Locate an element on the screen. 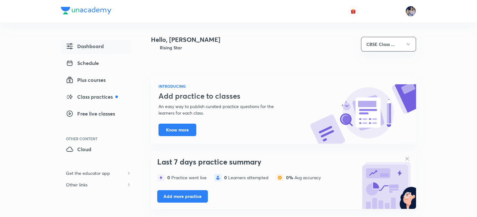 Image resolution: width=477 pixels, height=217 pixels. span: Dashboard is located at coordinates (85, 46).